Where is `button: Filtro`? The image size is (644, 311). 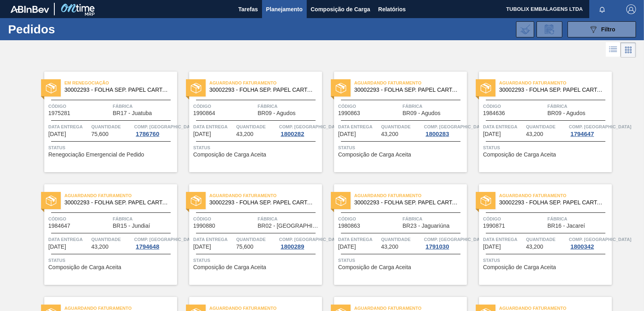
button: Filtro is located at coordinates (602, 29).